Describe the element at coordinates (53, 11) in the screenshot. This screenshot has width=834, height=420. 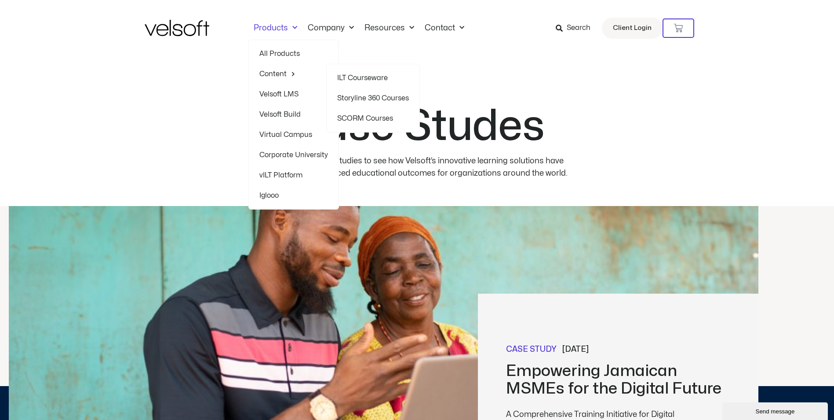
I see `div: Send message` at that location.